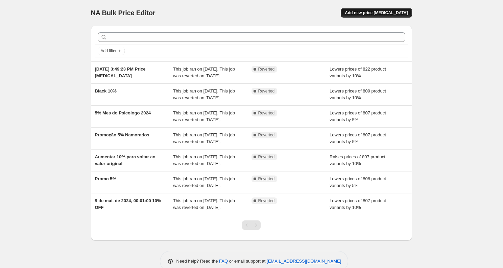 This screenshot has height=268, width=503. What do you see at coordinates (223, 261) in the screenshot?
I see `a: FAQ` at bounding box center [223, 261].